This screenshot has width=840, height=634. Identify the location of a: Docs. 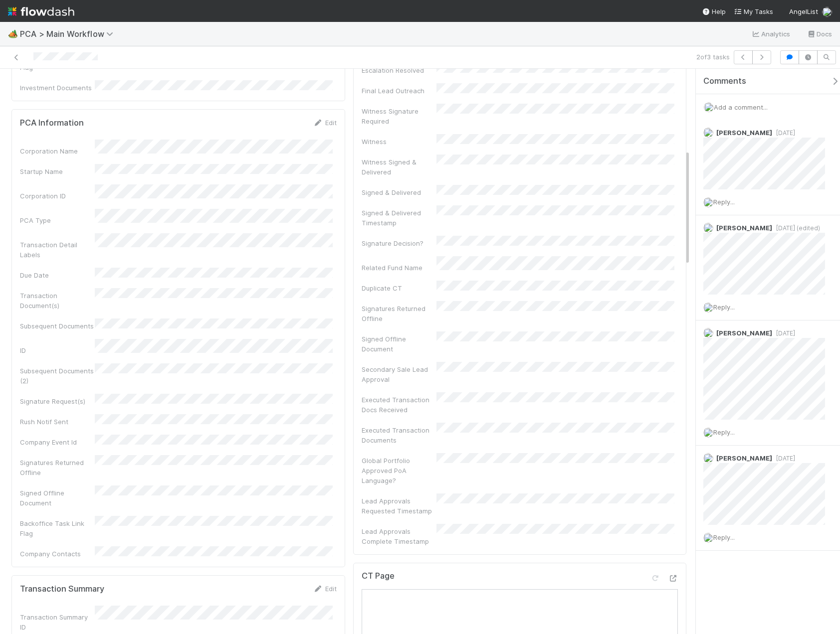
(819, 34).